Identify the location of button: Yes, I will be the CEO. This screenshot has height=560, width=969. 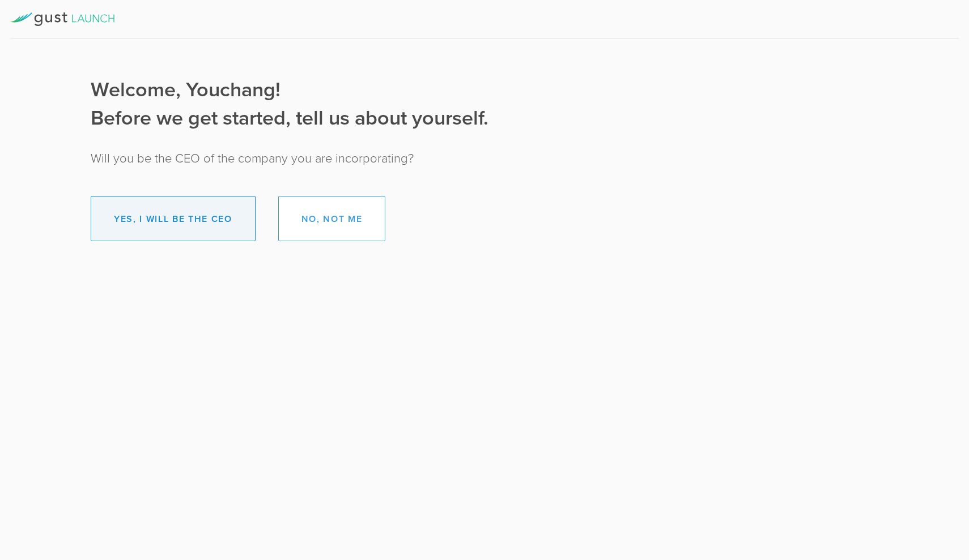
(172, 219).